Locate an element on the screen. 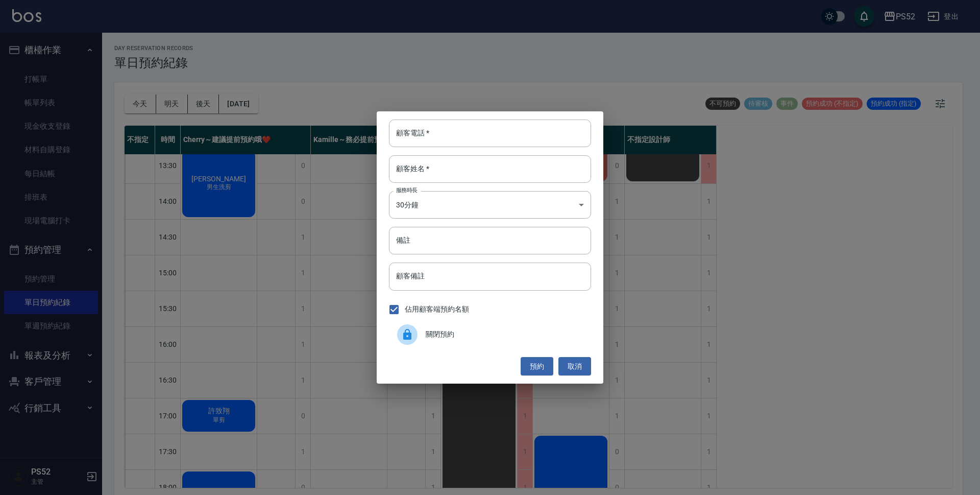 Image resolution: width=980 pixels, height=495 pixels. label: 服務時長 is located at coordinates (407, 190).